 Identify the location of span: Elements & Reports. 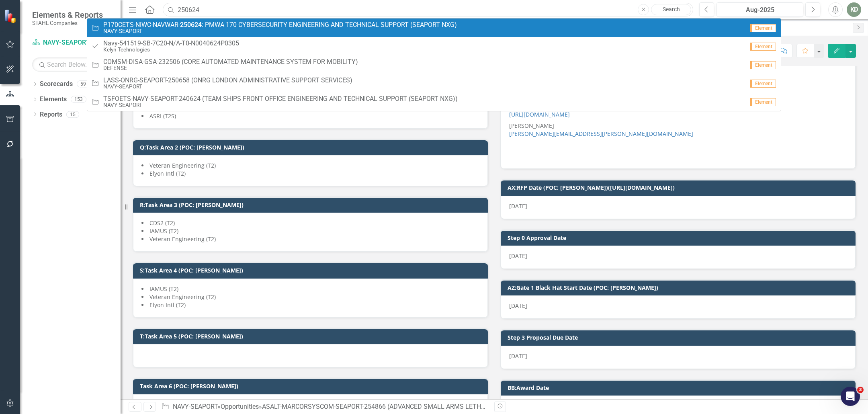
(68, 15).